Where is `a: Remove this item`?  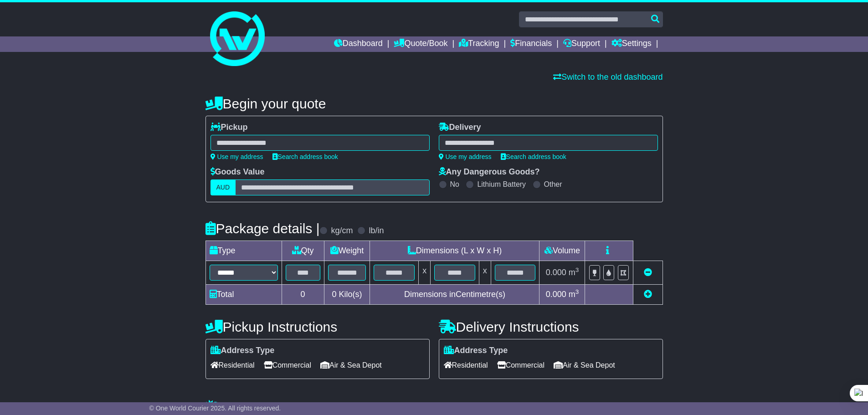 a: Remove this item is located at coordinates (647, 273).